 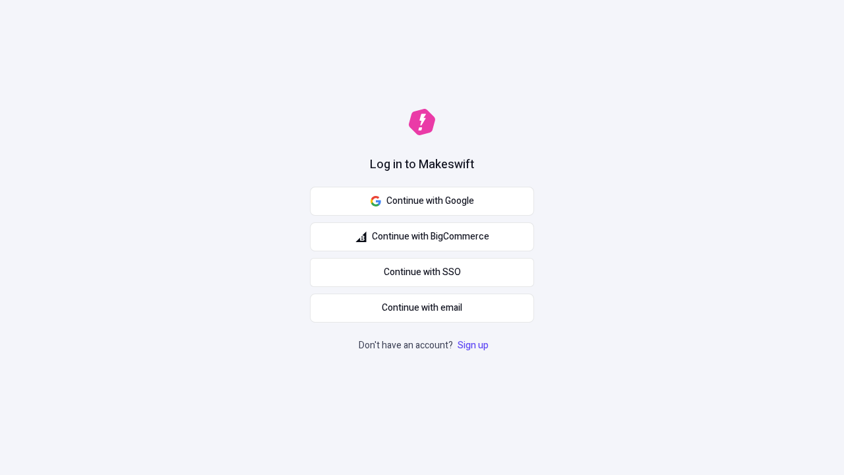 I want to click on button: Continue with email, so click(x=422, y=308).